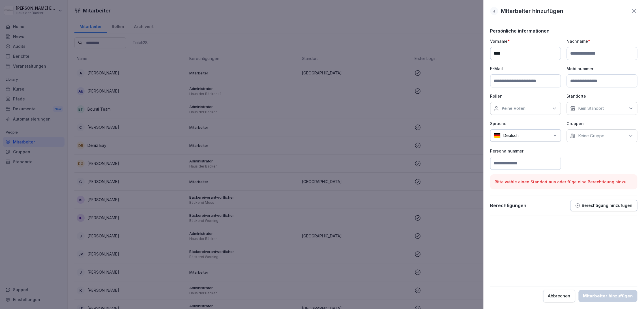 The width and height of the screenshot is (644, 309). I want to click on p: Berechtigungen, so click(508, 205).